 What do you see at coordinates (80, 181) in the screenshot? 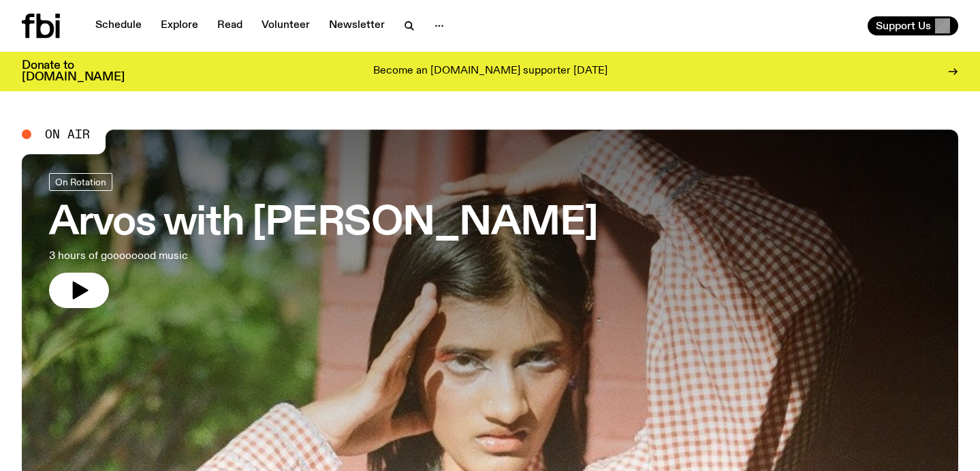
I see `a: On Rotation` at bounding box center [80, 181].